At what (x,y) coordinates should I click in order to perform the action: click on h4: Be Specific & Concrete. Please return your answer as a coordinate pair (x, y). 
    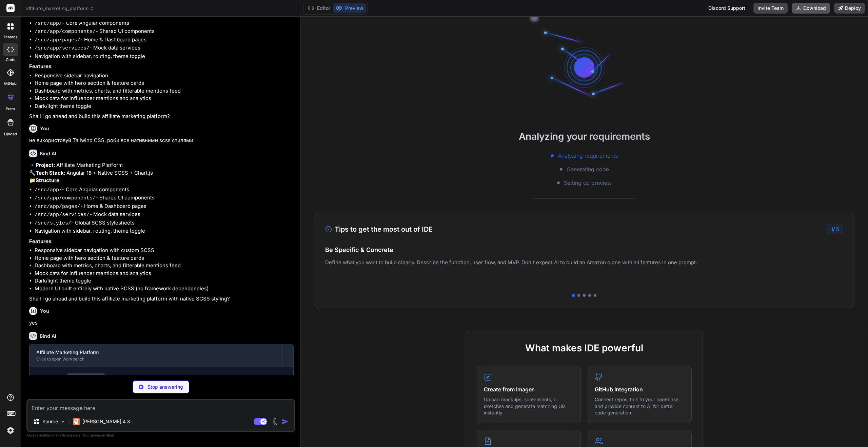
    Looking at the image, I should click on (584, 250).